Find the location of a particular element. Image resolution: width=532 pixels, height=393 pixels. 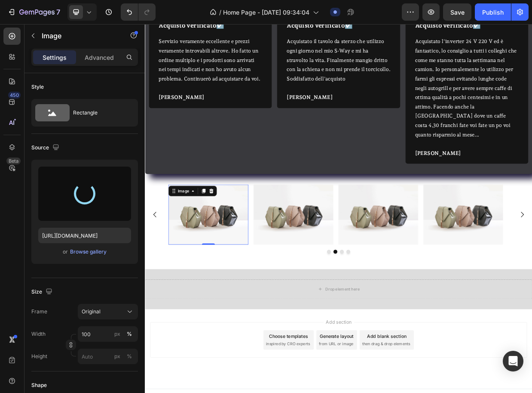

p: Advanced is located at coordinates (99, 57).